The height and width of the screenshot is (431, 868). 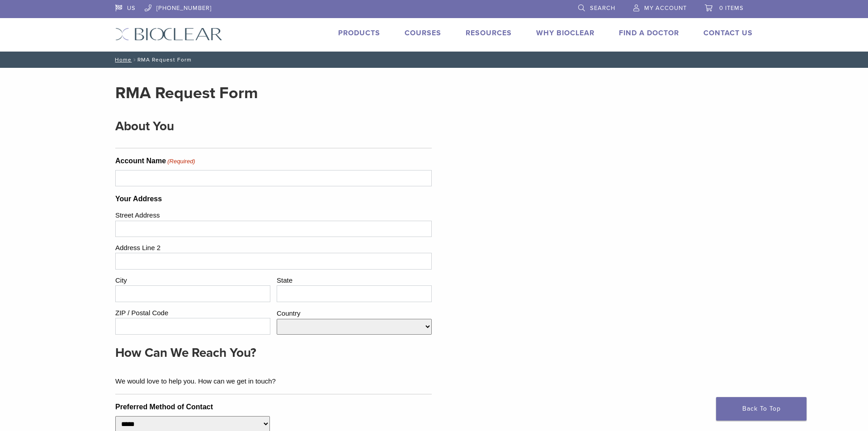 I want to click on label: State, so click(x=354, y=279).